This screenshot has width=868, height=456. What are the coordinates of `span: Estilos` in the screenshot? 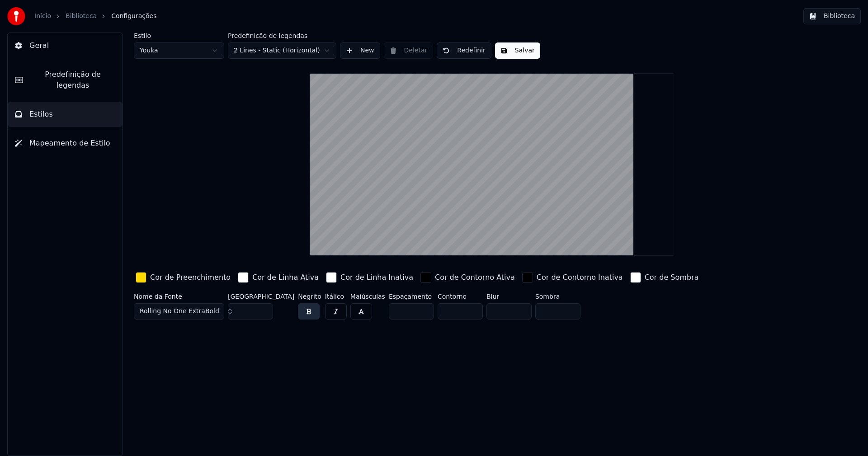 It's located at (41, 114).